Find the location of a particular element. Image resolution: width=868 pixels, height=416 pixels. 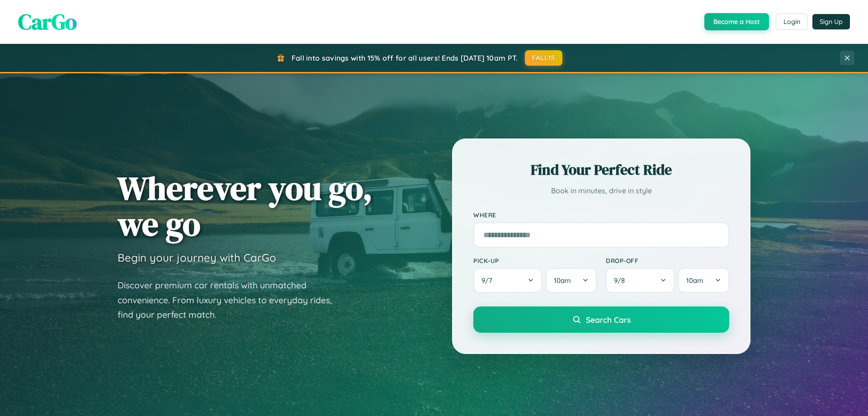

button: Sign Up is located at coordinates (831, 22).